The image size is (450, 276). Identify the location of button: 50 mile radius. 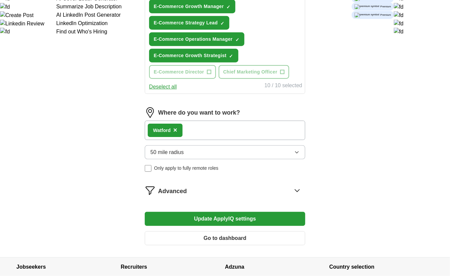
(225, 153).